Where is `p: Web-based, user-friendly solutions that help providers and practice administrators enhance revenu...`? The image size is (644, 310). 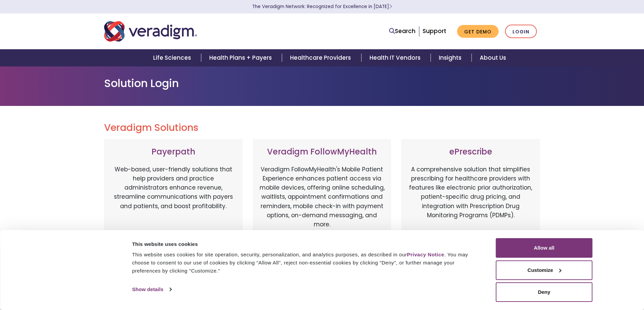 p: Web-based, user-friendly solutions that help providers and practice administrators enhance revenu... is located at coordinates (174, 201).